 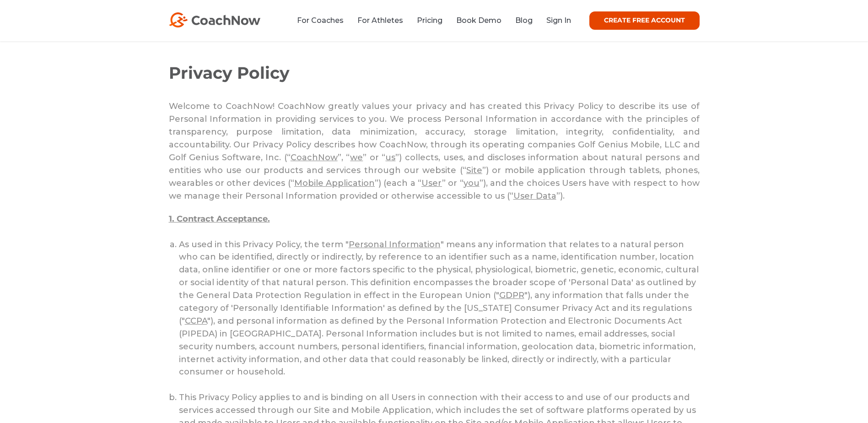 I want to click on a: For Athletes, so click(x=380, y=20).